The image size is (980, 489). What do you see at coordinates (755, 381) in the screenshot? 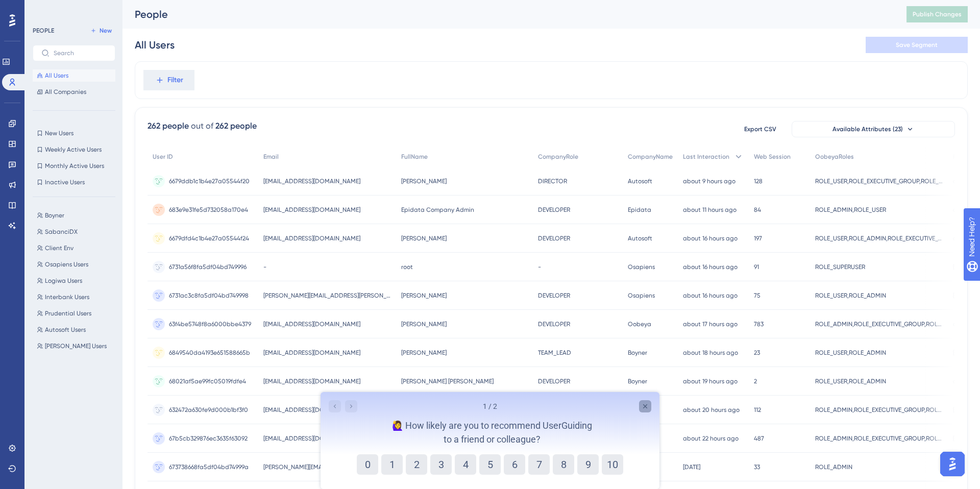
I see `span: 2` at bounding box center [755, 381].